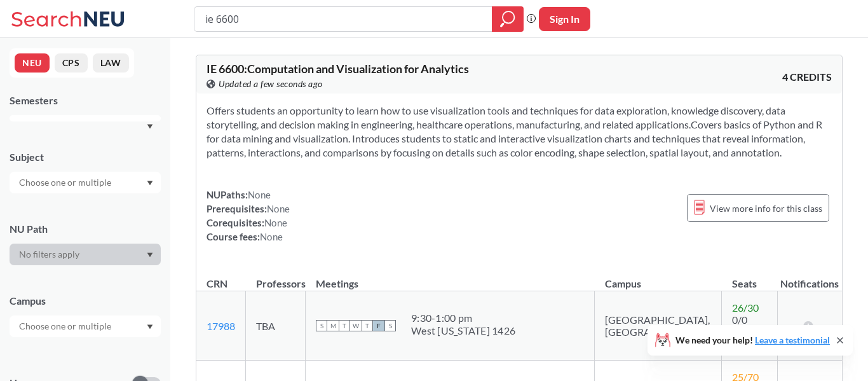  Describe the element at coordinates (248, 215) in the screenshot. I see `div: NUPaths: Prerequisites: Corequisites: Course fees:` at that location.